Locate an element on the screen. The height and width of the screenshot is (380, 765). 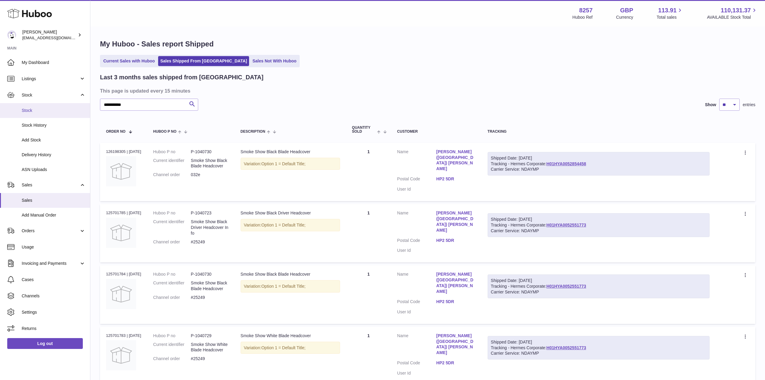
span: ASN Uploads is located at coordinates (54, 169).